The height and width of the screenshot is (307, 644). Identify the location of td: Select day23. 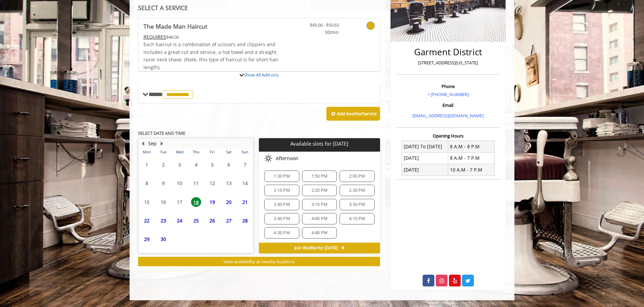
(163, 220).